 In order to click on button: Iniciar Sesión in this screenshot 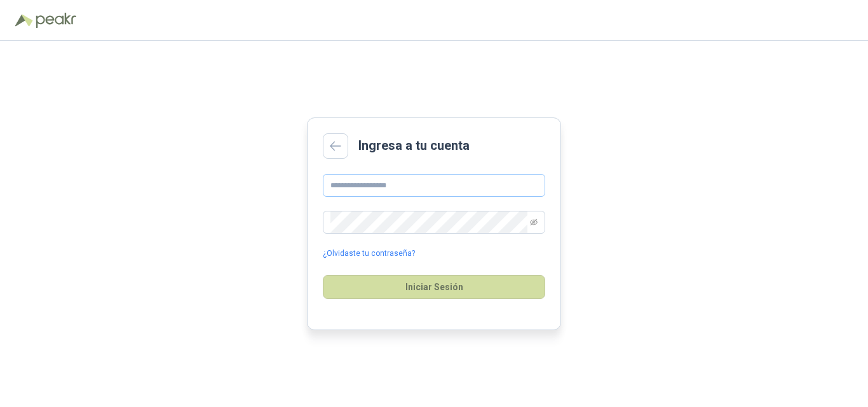, I will do `click(434, 287)`.